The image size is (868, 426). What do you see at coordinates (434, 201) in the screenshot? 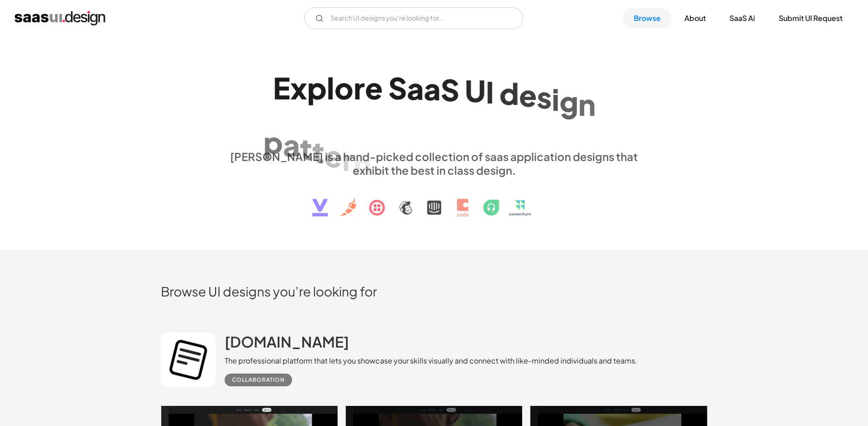
I see `img: text, icon, saas logo` at bounding box center [434, 201].